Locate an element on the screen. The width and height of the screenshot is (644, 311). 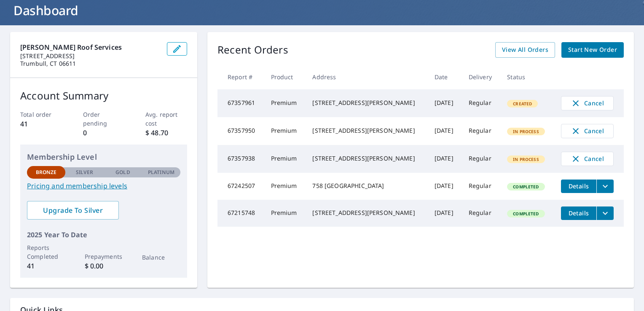
td: 67357950 is located at coordinates (241, 131).